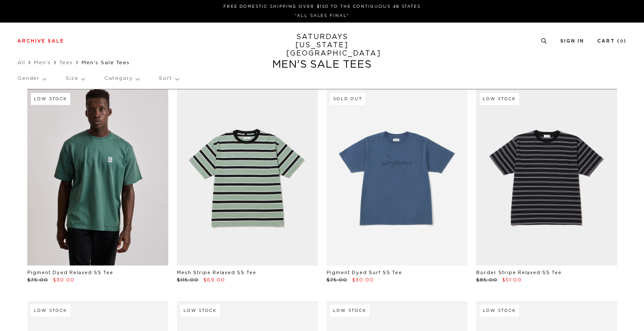 The height and width of the screenshot is (331, 644). Describe the element at coordinates (21, 63) in the screenshot. I see `a: All` at that location.